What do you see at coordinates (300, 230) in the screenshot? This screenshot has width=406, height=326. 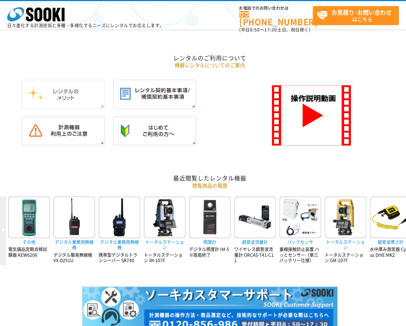 I see `a: 重機接触防止装置 ハッとセンサー（単三バッテリー仕様） ハッとセンサー（単三バッテリー仕様）バックセンサ重機接触防止装置 ハッとセンサー（単三バッテリー仕様）` at bounding box center [300, 230].